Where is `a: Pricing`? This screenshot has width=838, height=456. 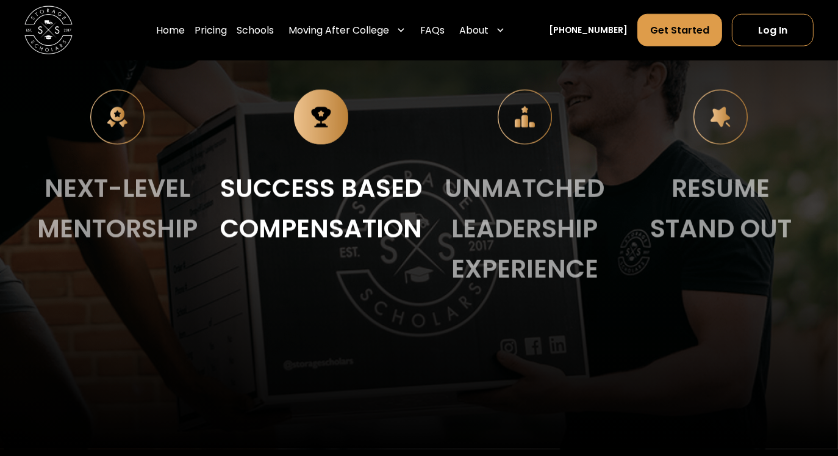 a: Pricing is located at coordinates (210, 31).